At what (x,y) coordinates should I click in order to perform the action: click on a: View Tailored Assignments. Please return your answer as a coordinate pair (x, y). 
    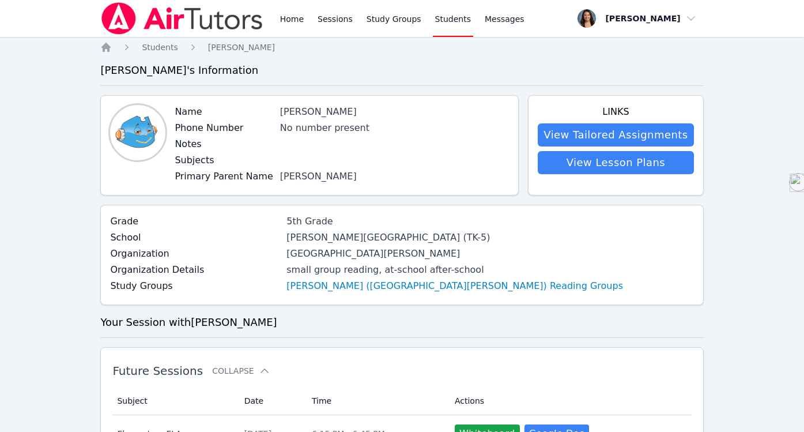
    Looking at the image, I should click on (615, 135).